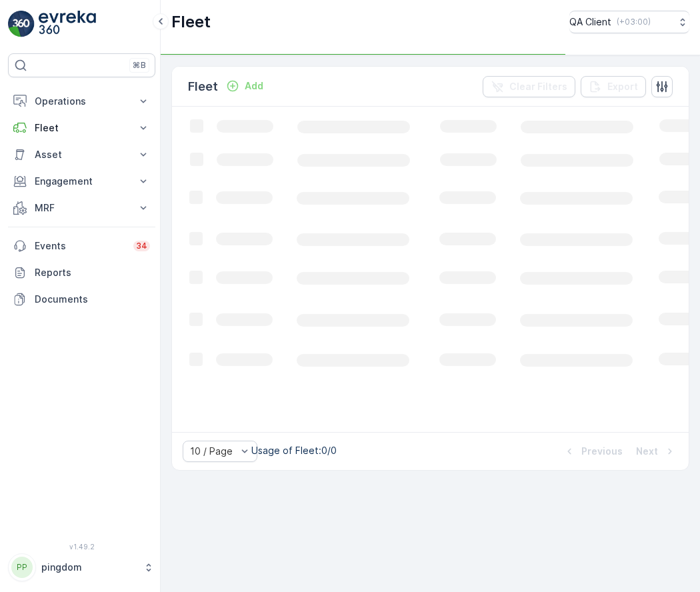 The height and width of the screenshot is (592, 700). I want to click on p: ⌘B, so click(140, 66).